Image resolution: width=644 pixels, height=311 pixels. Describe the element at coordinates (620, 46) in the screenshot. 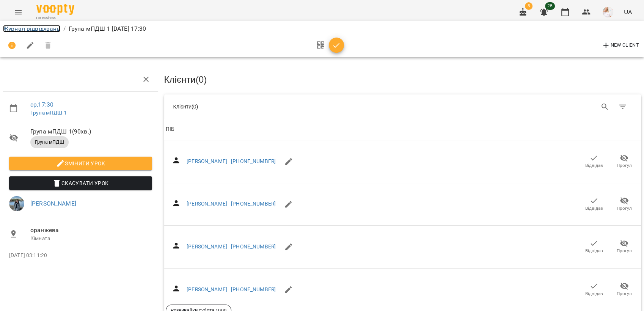

I see `span: New Client` at that location.